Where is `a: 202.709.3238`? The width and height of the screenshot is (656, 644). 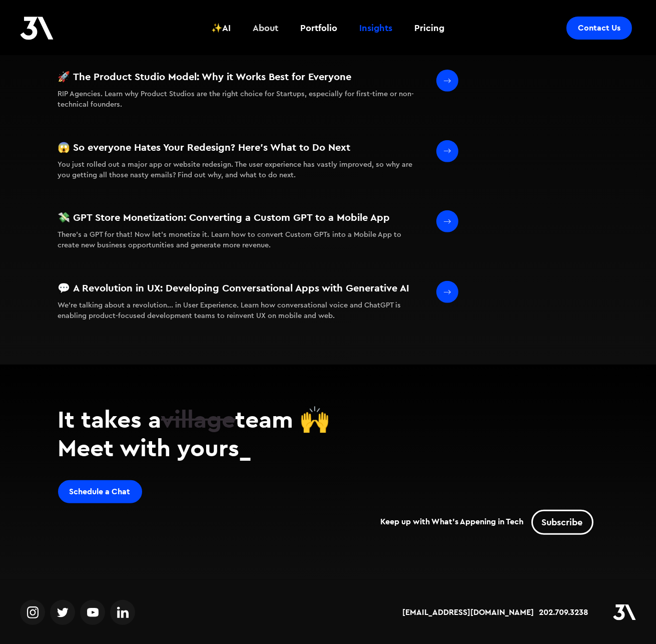 a: 202.709.3238 is located at coordinates (564, 613).